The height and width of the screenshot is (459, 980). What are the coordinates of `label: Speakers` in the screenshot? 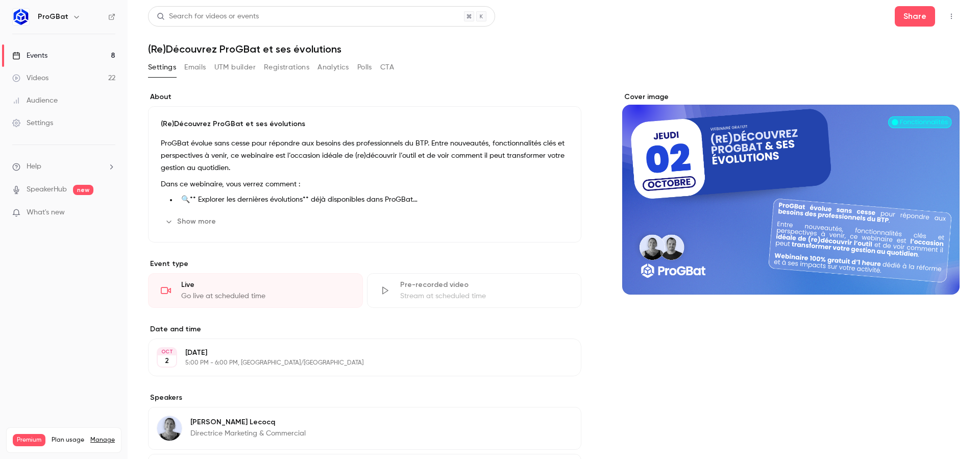 It's located at (365, 398).